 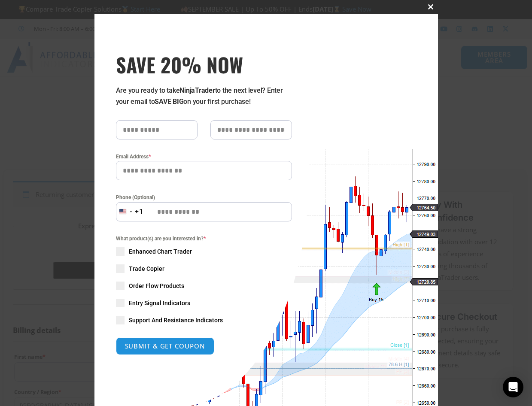 What do you see at coordinates (165, 346) in the screenshot?
I see `button: SUBMIT & GET COUPON` at bounding box center [165, 346].